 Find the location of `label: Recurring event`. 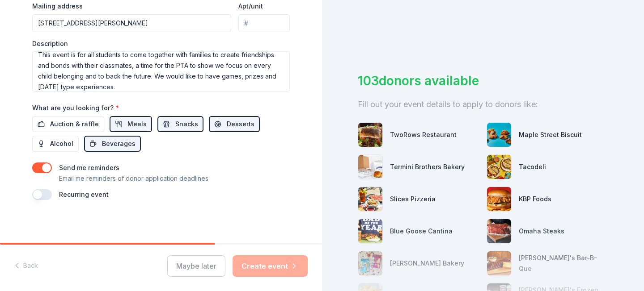

label: Recurring event is located at coordinates (84, 194).